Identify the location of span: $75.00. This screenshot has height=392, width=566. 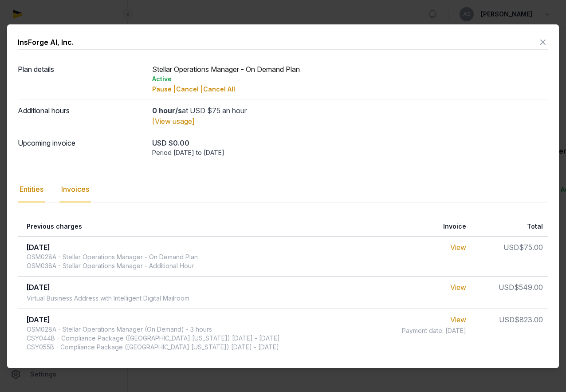
(531, 247).